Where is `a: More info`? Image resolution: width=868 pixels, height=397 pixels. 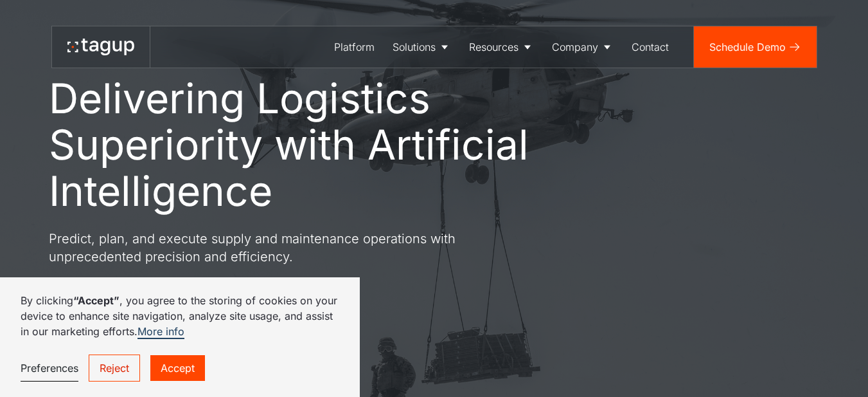
a: More info is located at coordinates (161, 332).